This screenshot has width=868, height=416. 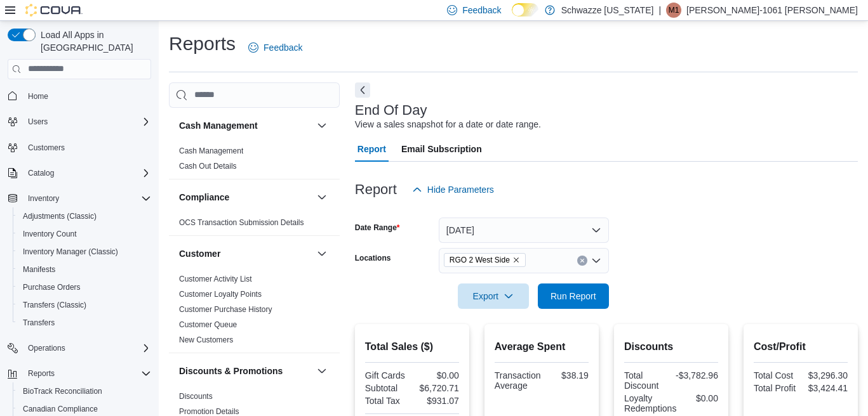 What do you see at coordinates (460, 190) in the screenshot?
I see `span: Hide Parameters` at bounding box center [460, 190].